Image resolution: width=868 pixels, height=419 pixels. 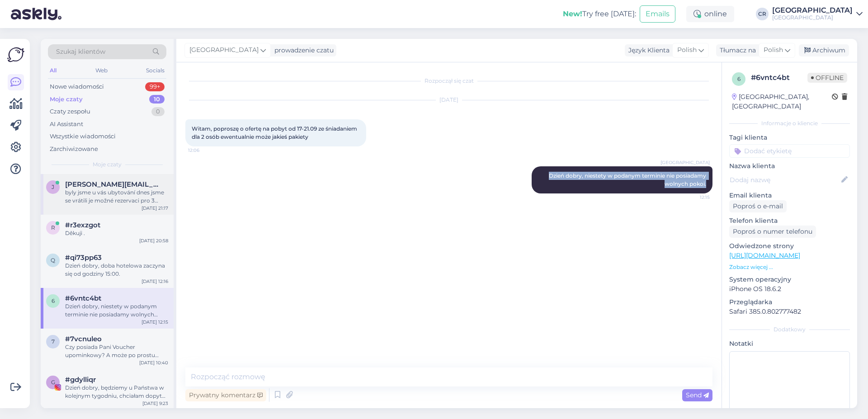 I want to click on span: r, so click(x=53, y=227).